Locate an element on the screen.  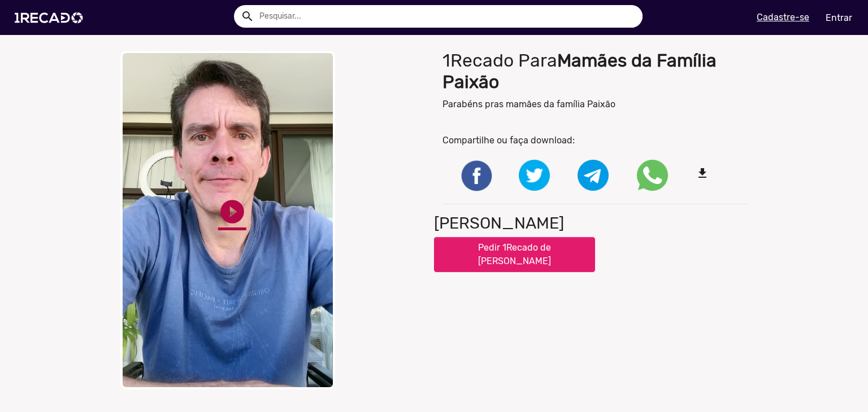
p: Parabéns pras mamães da família Paixão is located at coordinates (595, 105).